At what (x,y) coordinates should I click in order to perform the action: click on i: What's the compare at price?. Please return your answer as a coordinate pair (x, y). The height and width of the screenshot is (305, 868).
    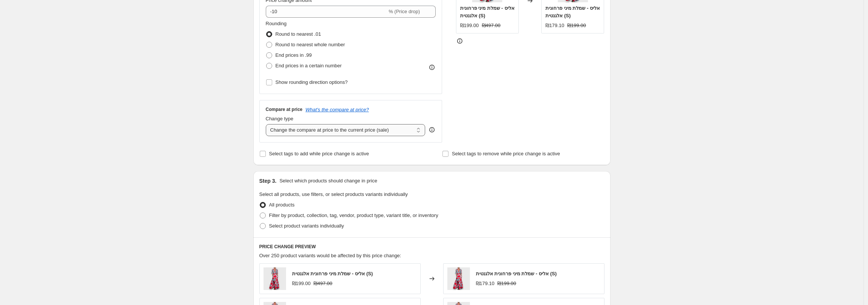
    Looking at the image, I should click on (337, 110).